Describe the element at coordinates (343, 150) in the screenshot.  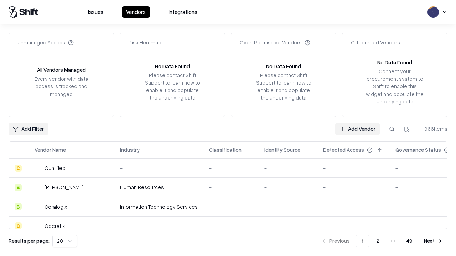
I see `div: Detected Access` at that location.